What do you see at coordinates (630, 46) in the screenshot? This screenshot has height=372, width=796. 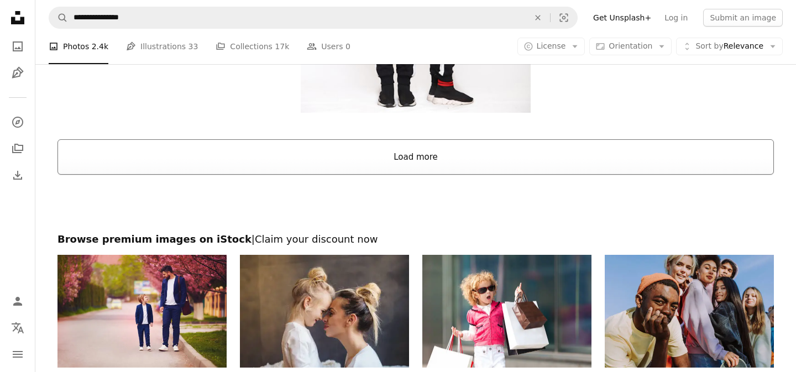 I see `button: Orientation` at bounding box center [630, 46].